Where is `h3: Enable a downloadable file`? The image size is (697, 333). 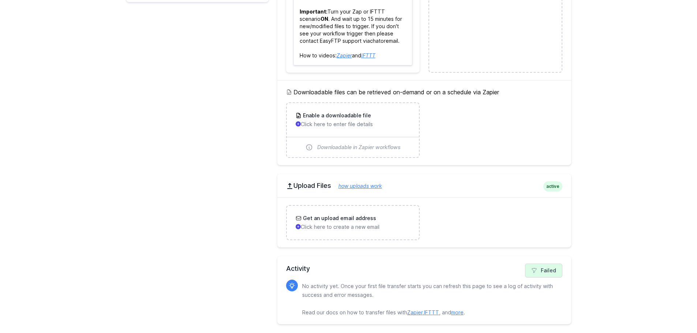
h3: Enable a downloadable file is located at coordinates (336, 116).